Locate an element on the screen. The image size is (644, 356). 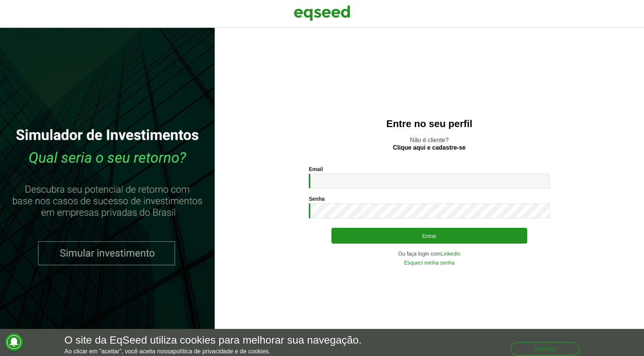
div: Ou faça login com is located at coordinates (430, 254).